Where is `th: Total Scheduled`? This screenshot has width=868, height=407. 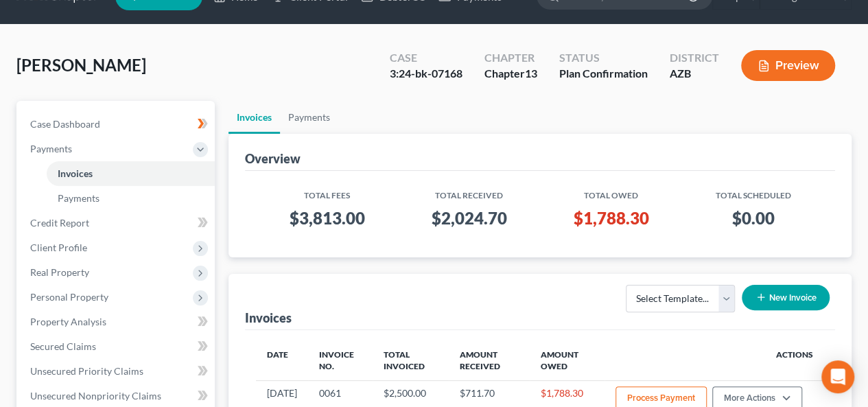
th: Total Scheduled is located at coordinates (752, 192).